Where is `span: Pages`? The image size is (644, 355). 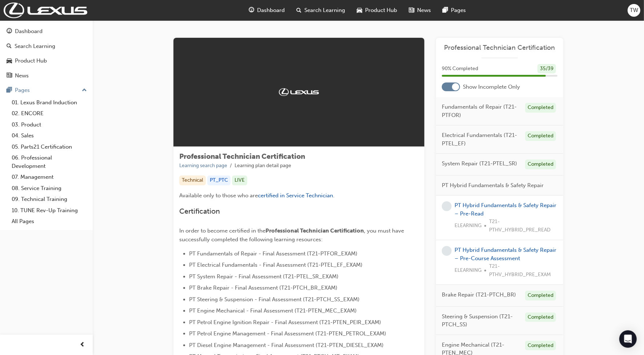
span: Pages is located at coordinates (458, 10).